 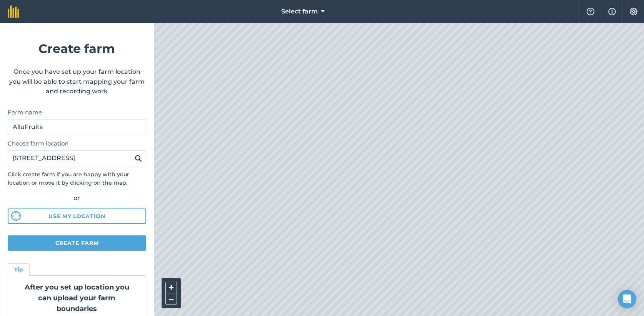 What do you see at coordinates (613, 12) in the screenshot?
I see `img: svg+xml;base64,PHN2ZyB4bWxucz0iaHR0cDovL3d3dy53My5vcmcvMjAwMC9zdmciIHdpZHRoPSIxNyIgaGVpZ2h0PSIxNy...` at bounding box center [613, 12].